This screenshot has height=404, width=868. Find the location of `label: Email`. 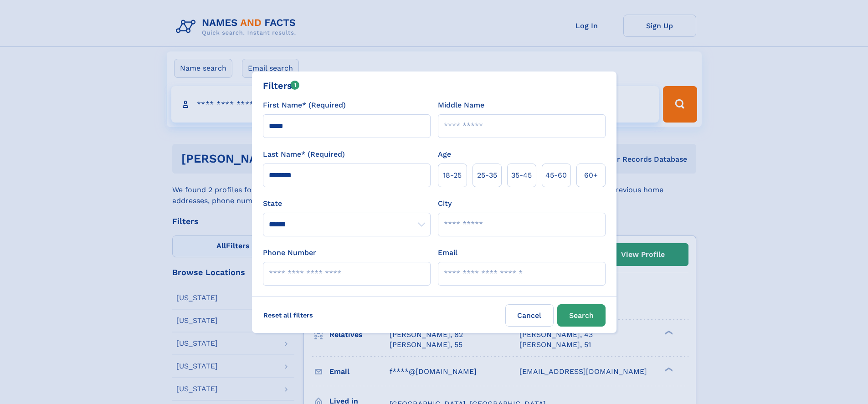

label: Email is located at coordinates (447, 253).